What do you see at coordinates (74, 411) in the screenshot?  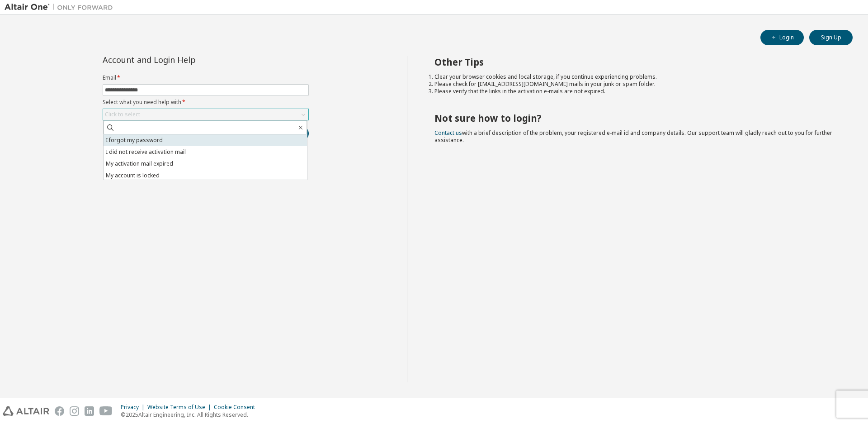 I see `img: instagram.svg` at bounding box center [74, 411].